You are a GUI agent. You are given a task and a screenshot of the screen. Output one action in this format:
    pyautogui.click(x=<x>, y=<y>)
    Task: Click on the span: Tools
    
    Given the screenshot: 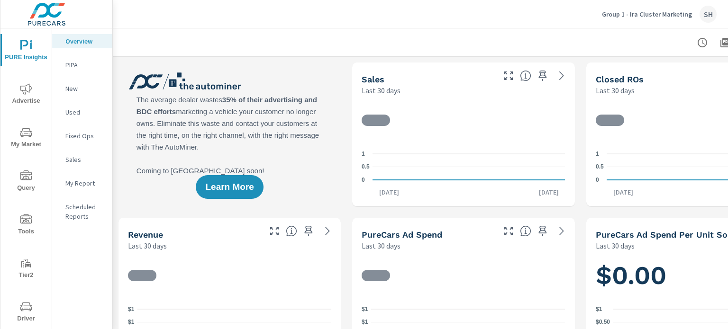 What is the action you would take?
    pyautogui.click(x=26, y=226)
    